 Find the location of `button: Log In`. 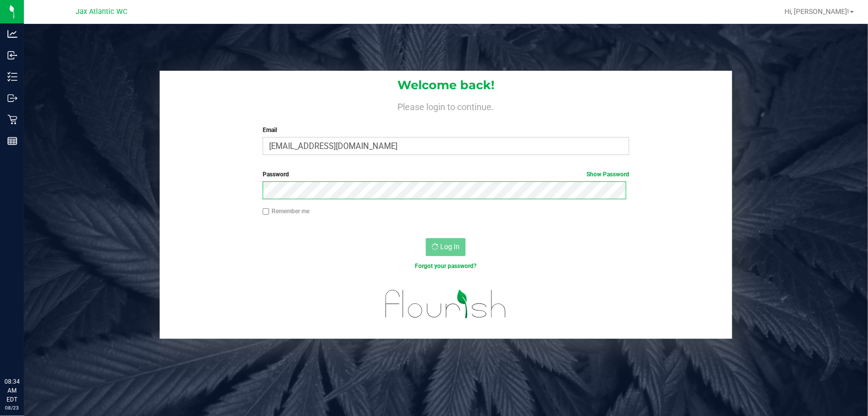

button: Log In is located at coordinates (446, 247).